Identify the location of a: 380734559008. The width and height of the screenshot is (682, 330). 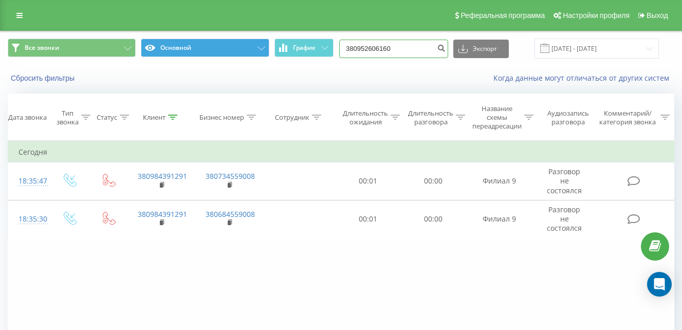
(230, 176).